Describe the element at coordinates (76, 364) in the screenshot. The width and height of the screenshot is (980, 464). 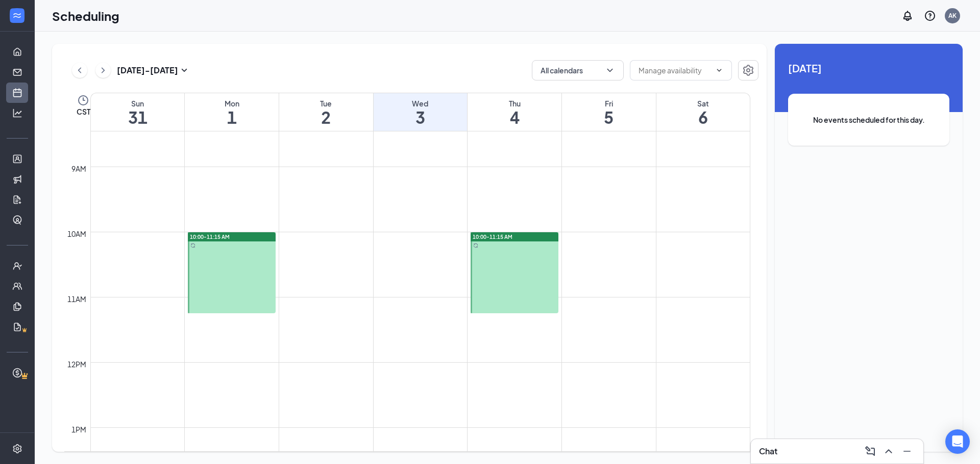
I see `div: 12pm` at that location.